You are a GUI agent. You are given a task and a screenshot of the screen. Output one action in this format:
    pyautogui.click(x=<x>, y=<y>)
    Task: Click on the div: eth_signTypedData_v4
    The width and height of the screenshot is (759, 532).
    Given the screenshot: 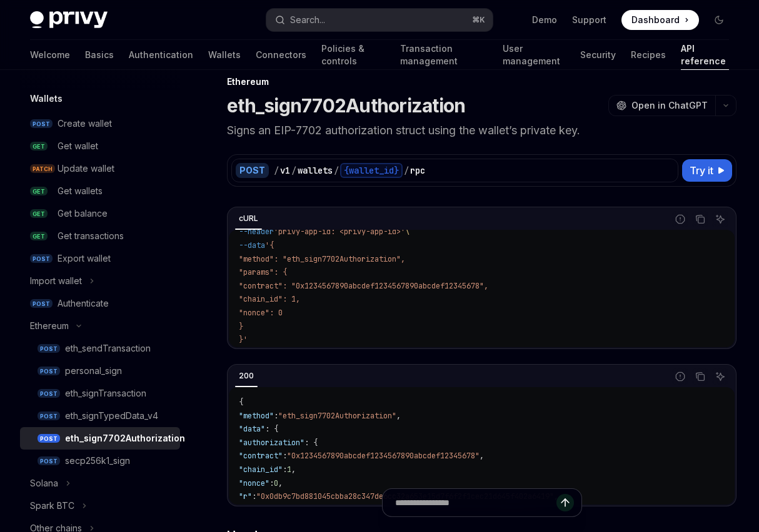 What is the action you would take?
    pyautogui.click(x=111, y=416)
    